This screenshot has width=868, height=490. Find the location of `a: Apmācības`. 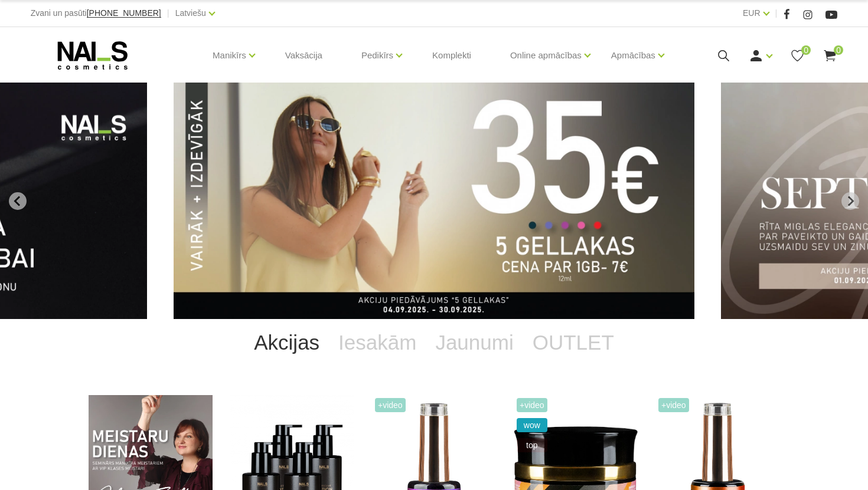

a: Apmācības is located at coordinates (633, 56).